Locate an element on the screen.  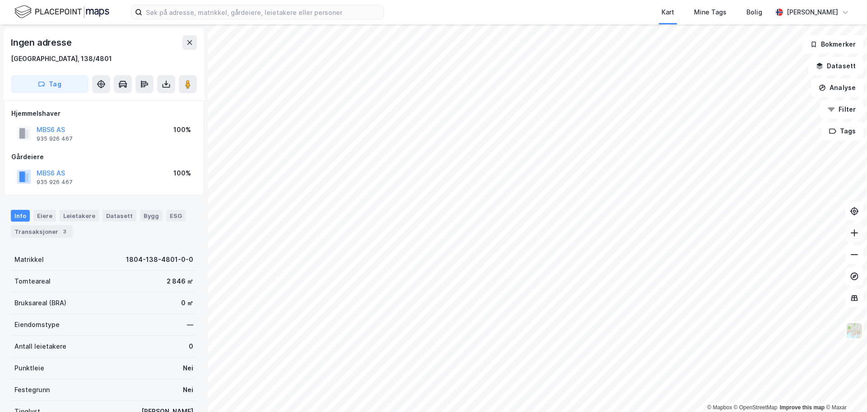
div: Eiere is located at coordinates (45, 216).